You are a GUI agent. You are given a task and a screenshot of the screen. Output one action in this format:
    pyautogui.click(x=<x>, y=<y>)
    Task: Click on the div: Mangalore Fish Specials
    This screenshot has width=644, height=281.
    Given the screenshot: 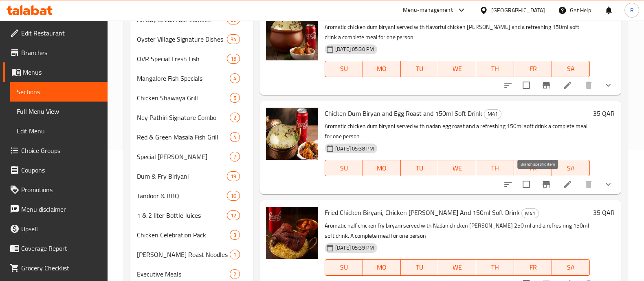 What is the action you would take?
    pyautogui.click(x=184, y=79)
    